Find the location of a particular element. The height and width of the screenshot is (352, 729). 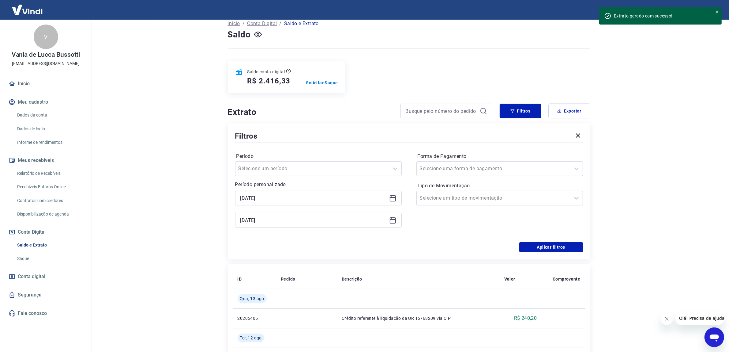

input: Data inicial is located at coordinates (314, 198).